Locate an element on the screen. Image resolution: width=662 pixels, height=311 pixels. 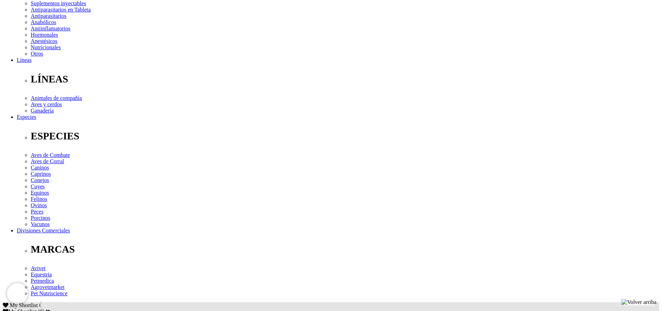
p: ESPECIES is located at coordinates (345, 136).